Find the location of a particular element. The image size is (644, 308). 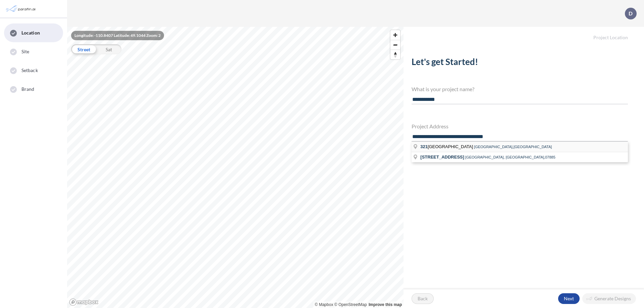

canvas: Map is located at coordinates (235, 167).